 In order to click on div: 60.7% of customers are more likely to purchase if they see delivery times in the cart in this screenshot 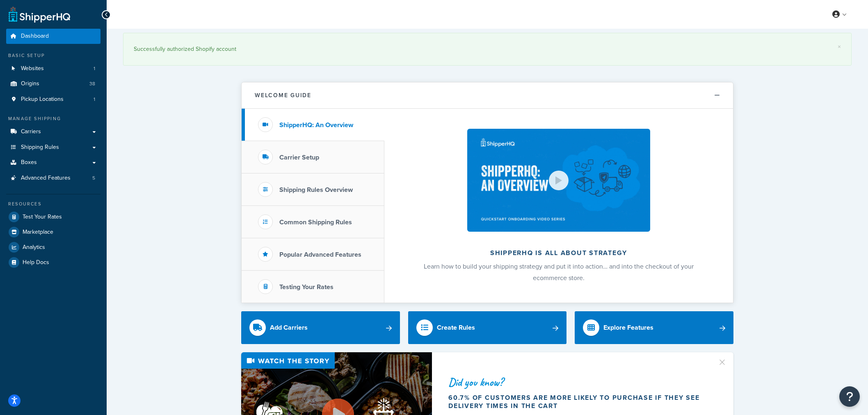, I will do `click(578, 402)`.